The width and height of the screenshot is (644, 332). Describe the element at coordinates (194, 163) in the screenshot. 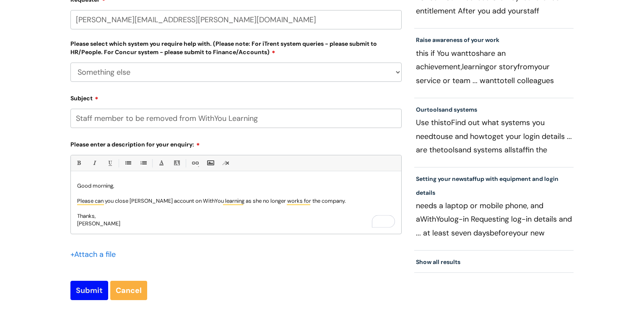

I see `a: Link` at that location.